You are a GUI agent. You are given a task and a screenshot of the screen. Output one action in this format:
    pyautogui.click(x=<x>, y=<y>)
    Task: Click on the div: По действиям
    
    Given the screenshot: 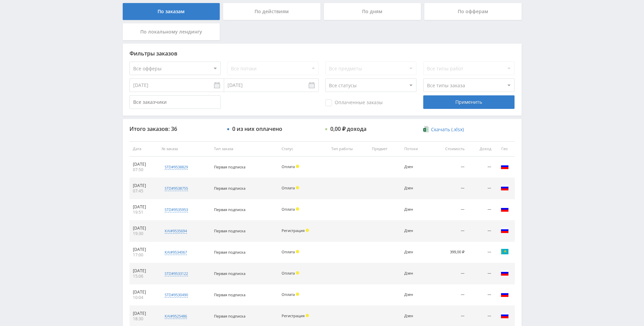 What is the action you would take?
    pyautogui.click(x=272, y=12)
    